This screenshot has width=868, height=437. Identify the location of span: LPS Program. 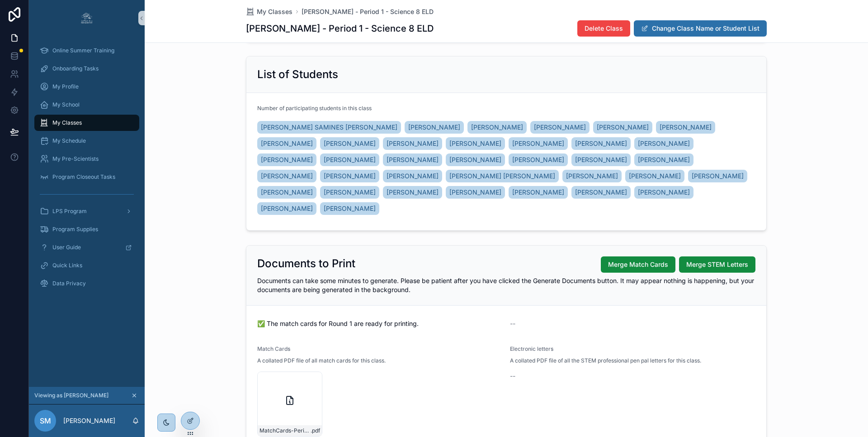
(69, 211).